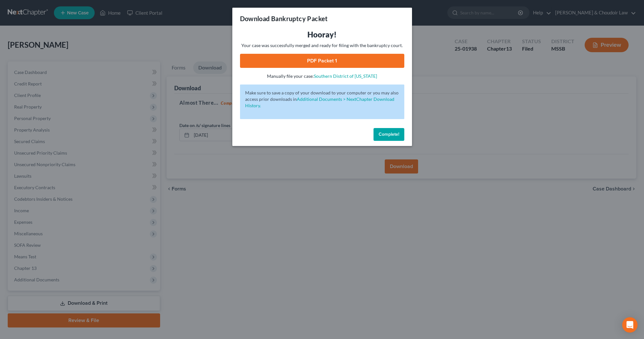  What do you see at coordinates (284, 19) in the screenshot?
I see `h3: Download Bankruptcy Packet` at bounding box center [284, 19].